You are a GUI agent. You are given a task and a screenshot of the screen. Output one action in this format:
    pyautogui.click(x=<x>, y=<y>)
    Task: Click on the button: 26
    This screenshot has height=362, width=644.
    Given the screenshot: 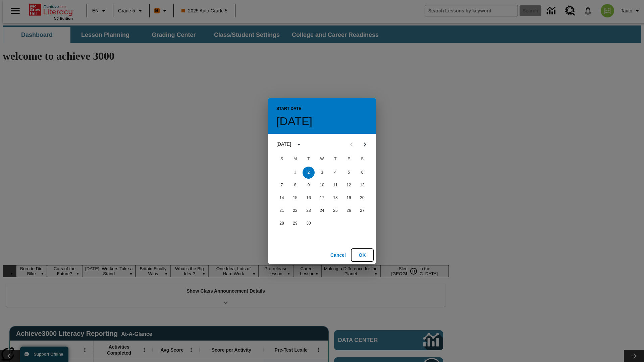 What is the action you would take?
    pyautogui.click(x=349, y=211)
    